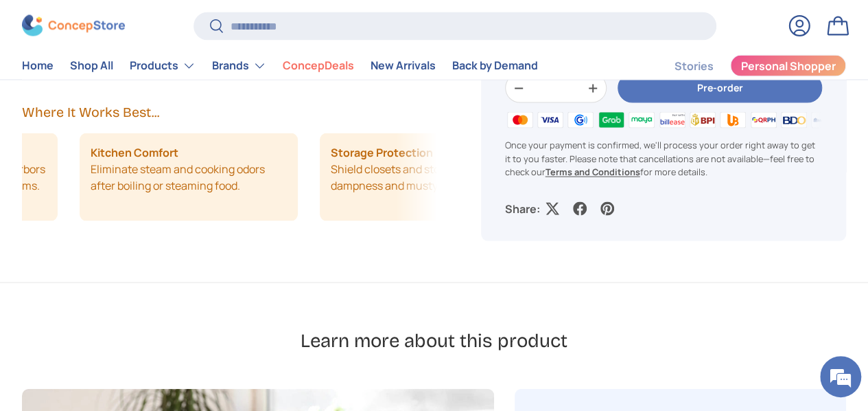 The width and height of the screenshot is (868, 411). What do you see at coordinates (189, 177) in the screenshot?
I see `li: Eliminate steam and cooking odors after boiling or steaming food.` at bounding box center [189, 177].